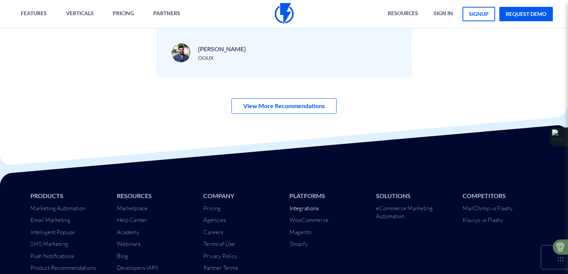 This screenshot has width=568, height=274. I want to click on a: Privacy Policy, so click(220, 256).